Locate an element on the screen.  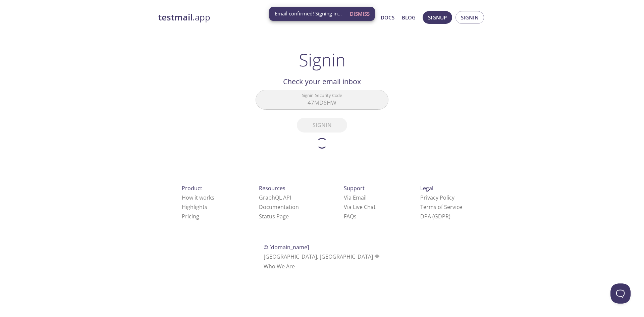
a: DPA (GDPR) is located at coordinates (435, 217).